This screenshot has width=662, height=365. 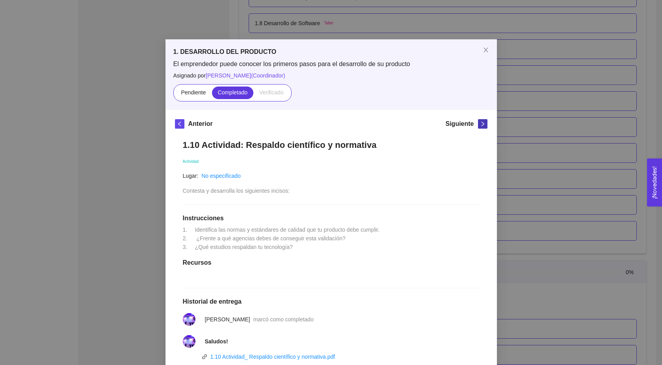 What do you see at coordinates (482, 124) in the screenshot?
I see `span: right` at bounding box center [482, 124].